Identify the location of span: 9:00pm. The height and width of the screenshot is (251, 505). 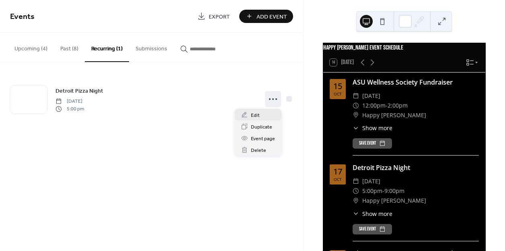
(395, 191).